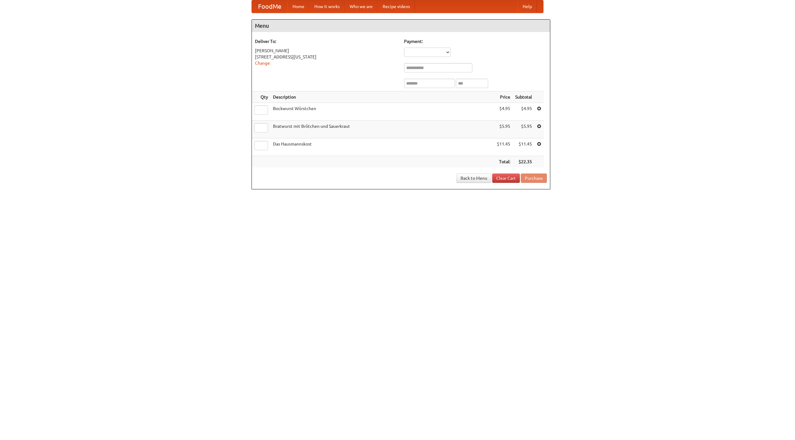 The height and width of the screenshot is (440, 795). What do you see at coordinates (524, 162) in the screenshot?
I see `th: $22.35` at bounding box center [524, 162].